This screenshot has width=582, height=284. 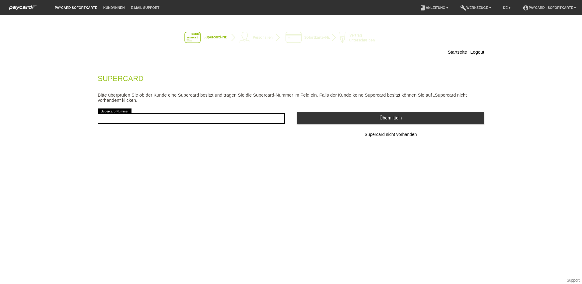 What do you see at coordinates (463, 8) in the screenshot?
I see `i: build` at bounding box center [463, 8].